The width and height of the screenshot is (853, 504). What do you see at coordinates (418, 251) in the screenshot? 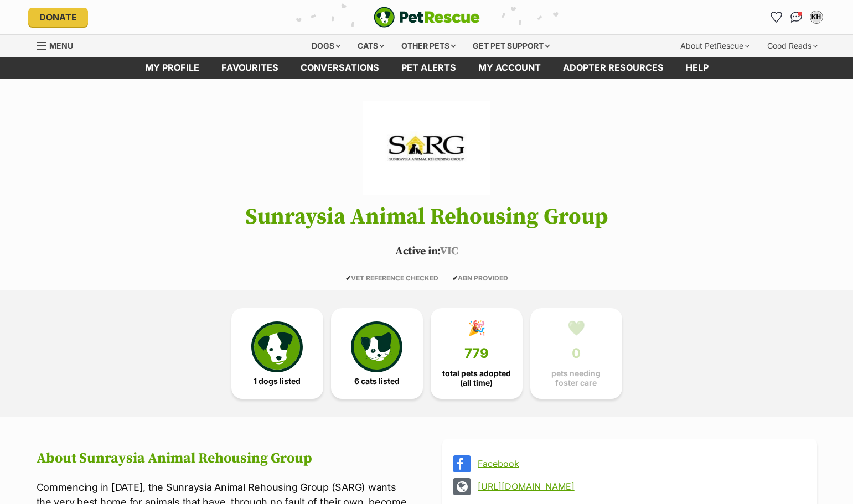
I see `span: Active in:` at bounding box center [418, 251].